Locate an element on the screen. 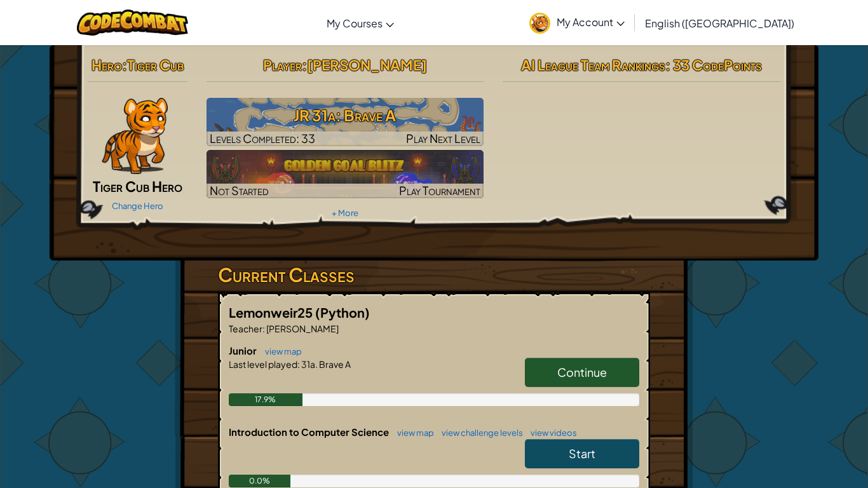 The width and height of the screenshot is (868, 488). span: Play Next Level is located at coordinates (443, 138).